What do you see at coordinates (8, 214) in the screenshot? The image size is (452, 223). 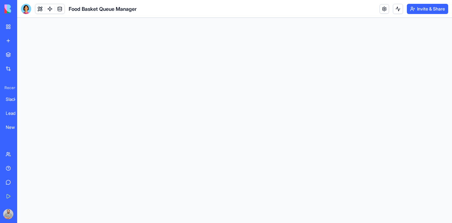 I see `img: ACg8ocINnUFOES7OJTbiXTGVx5LDDHjA4HP-TH47xk9VcrTT7fmeQxI=s96-c` at bounding box center [8, 214].